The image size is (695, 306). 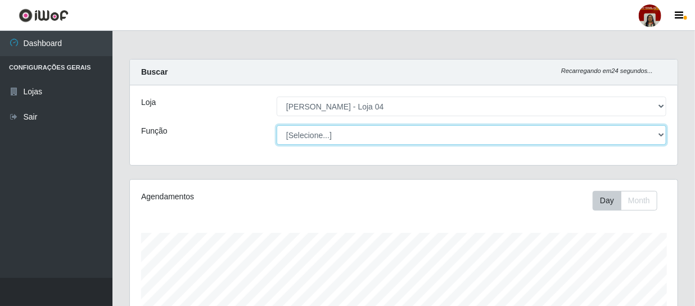 I want to click on div: First group, so click(x=624, y=201).